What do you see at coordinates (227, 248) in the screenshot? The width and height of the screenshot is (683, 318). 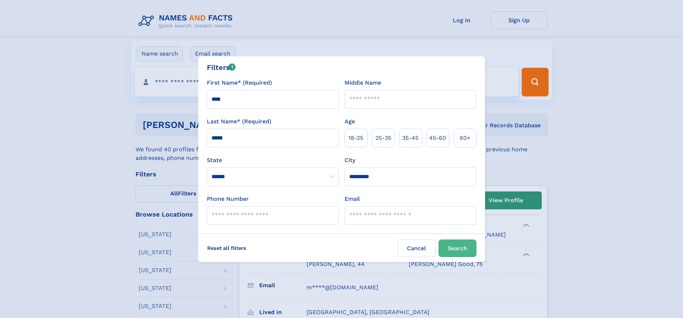 I see `label: Reset all filters` at bounding box center [227, 248].